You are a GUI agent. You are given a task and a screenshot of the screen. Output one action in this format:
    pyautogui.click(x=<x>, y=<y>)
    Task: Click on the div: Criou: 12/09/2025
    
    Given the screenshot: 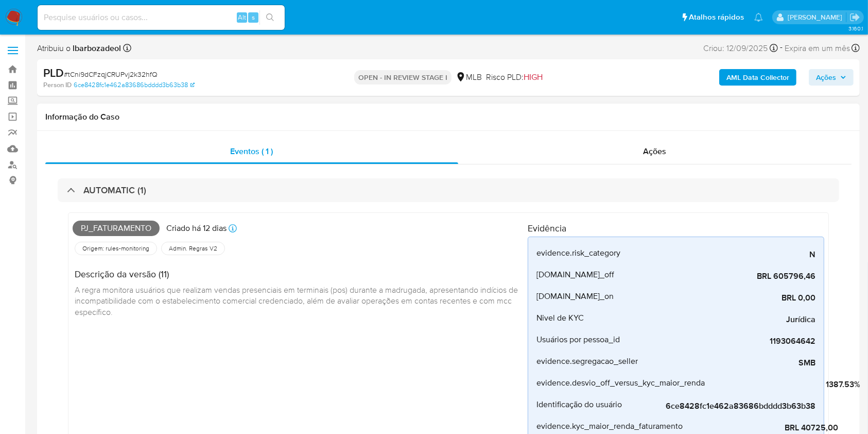 What is the action you would take?
    pyautogui.click(x=740, y=48)
    